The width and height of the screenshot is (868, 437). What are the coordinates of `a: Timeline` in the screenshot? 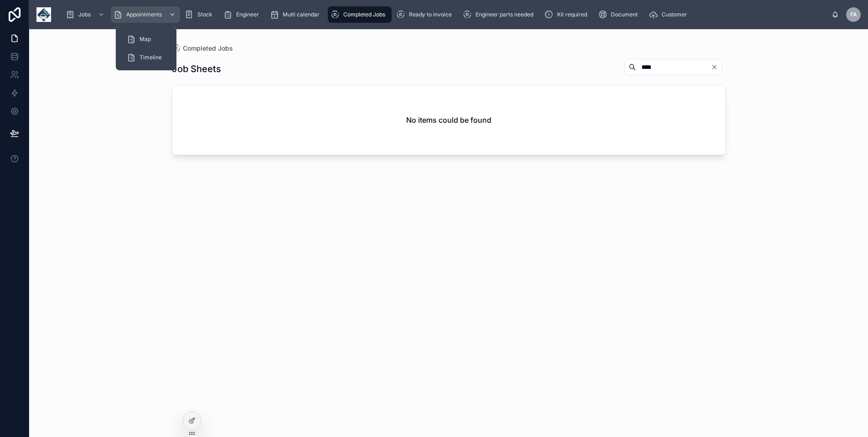 It's located at (146, 57).